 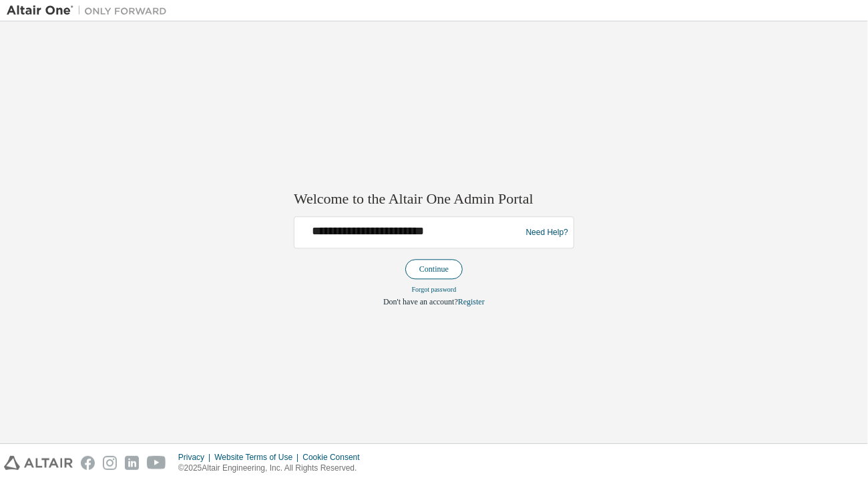 What do you see at coordinates (38, 463) in the screenshot?
I see `img: altair_logo.svg` at bounding box center [38, 463].